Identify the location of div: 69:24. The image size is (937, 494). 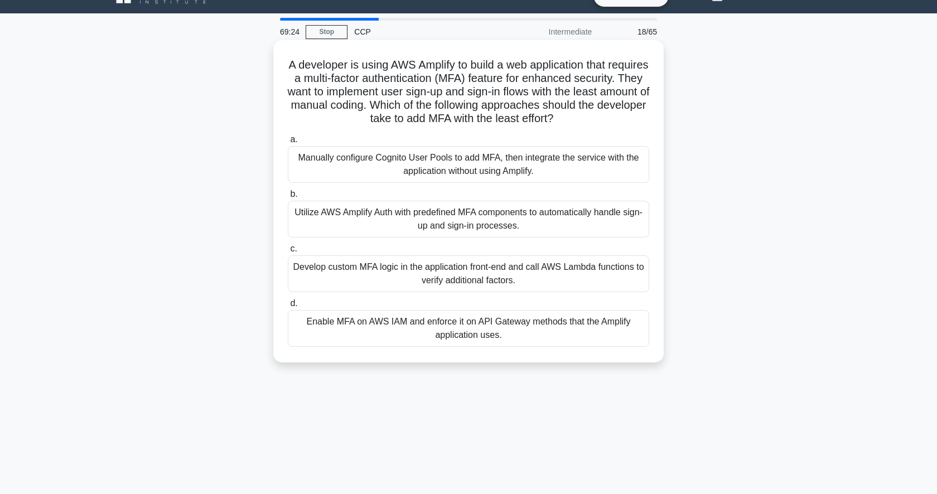
(290, 32).